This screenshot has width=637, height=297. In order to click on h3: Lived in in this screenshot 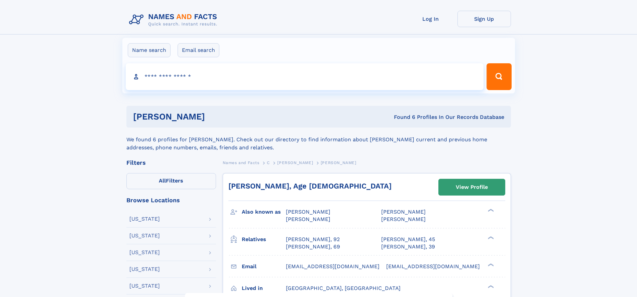, I will do `click(264, 288)`.